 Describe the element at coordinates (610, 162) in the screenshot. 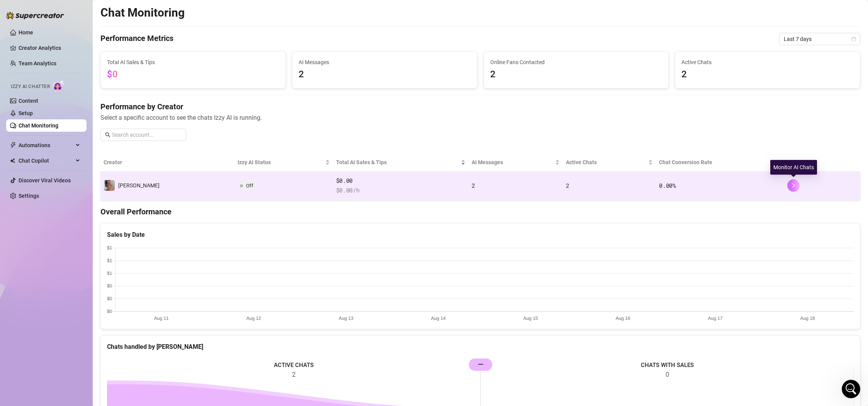

I see `th: Active Chats` at that location.